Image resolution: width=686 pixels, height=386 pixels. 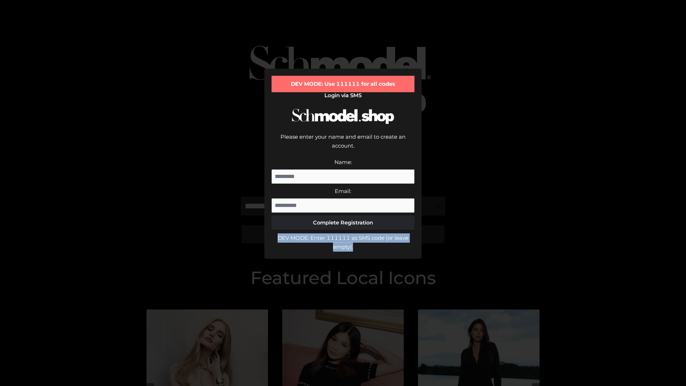 I want to click on div: Please enter your name and email to create an account., so click(x=343, y=145).